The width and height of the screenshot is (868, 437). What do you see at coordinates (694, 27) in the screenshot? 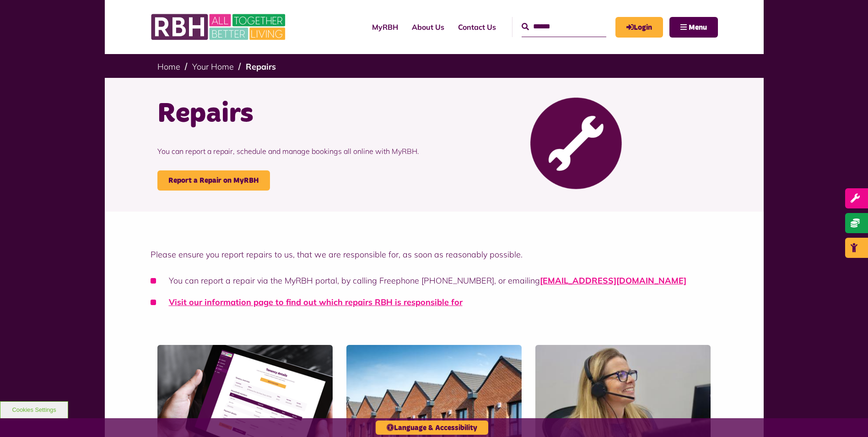
I see `button: Navigation` at bounding box center [694, 27].